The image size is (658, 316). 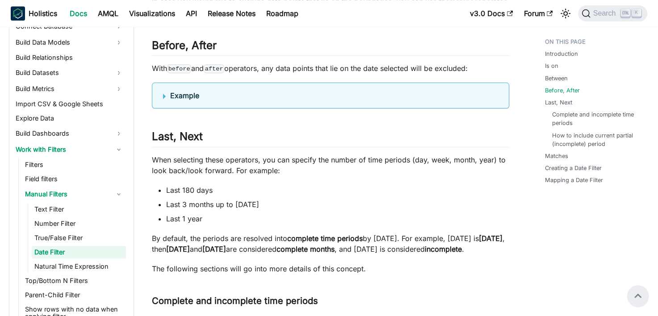 I want to click on a: Before, After, so click(x=563, y=90).